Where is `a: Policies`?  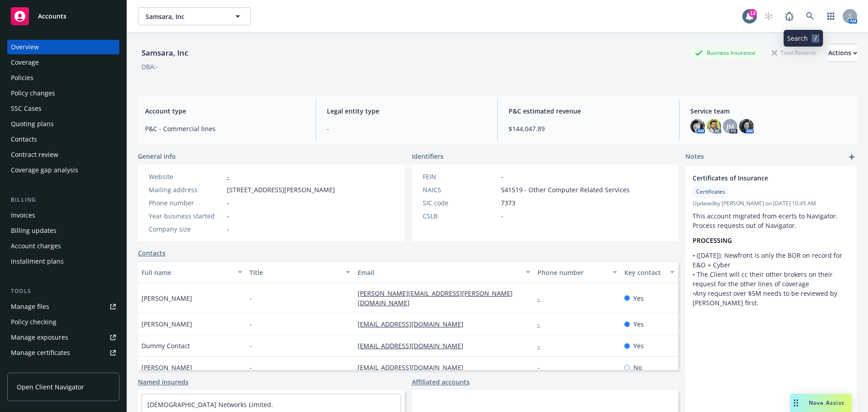 a: Policies is located at coordinates (64, 78).